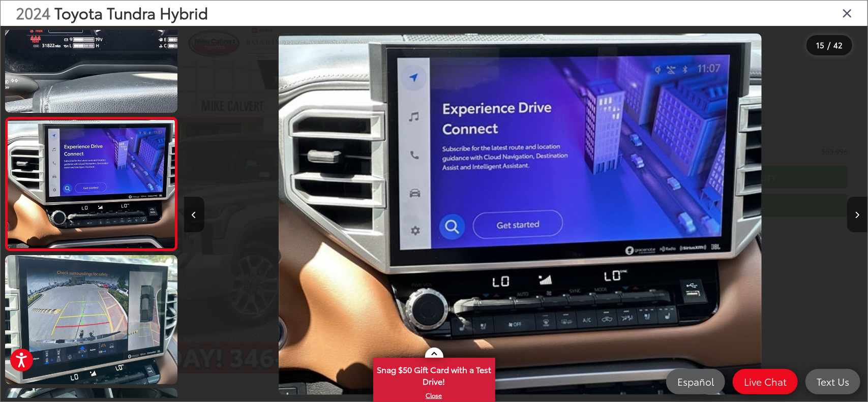 This screenshot has width=868, height=402. Describe the element at coordinates (520, 214) in the screenshot. I see `div: 2024 Toyota Tundra Hybrid 1794 Edition 14` at that location.